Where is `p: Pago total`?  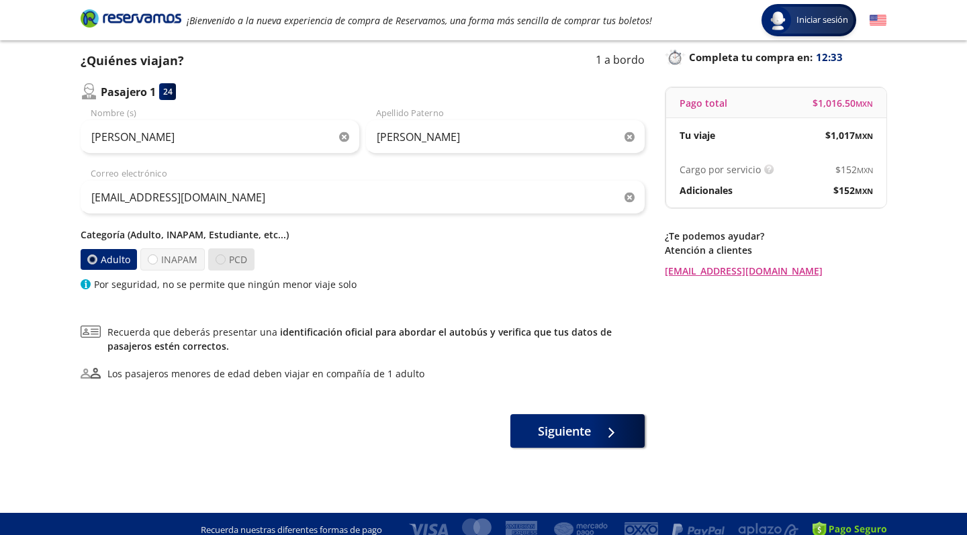 p: Pago total is located at coordinates (703, 103).